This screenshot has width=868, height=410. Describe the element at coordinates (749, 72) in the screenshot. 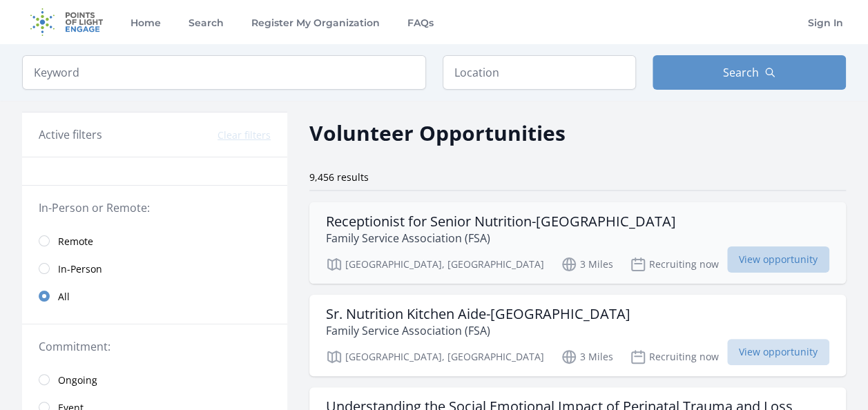

I see `button: Search` at that location.